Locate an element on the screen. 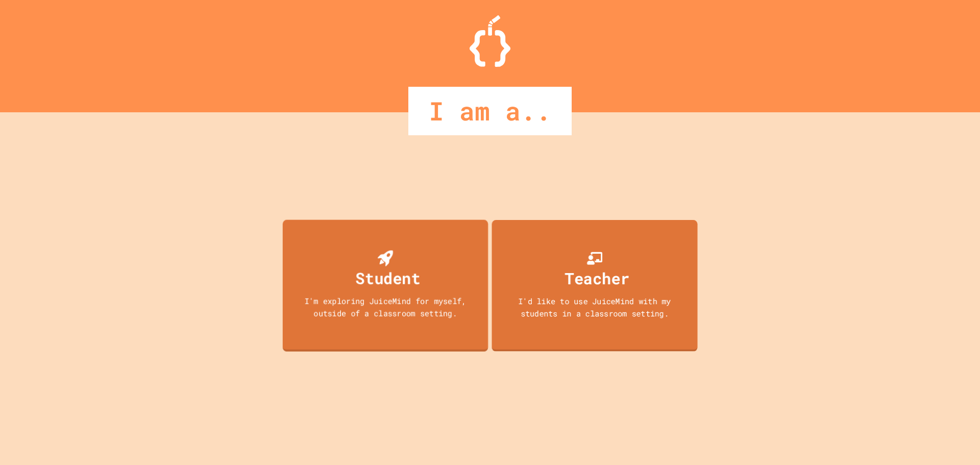 This screenshot has width=980, height=465. div: Teacher is located at coordinates (597, 278).